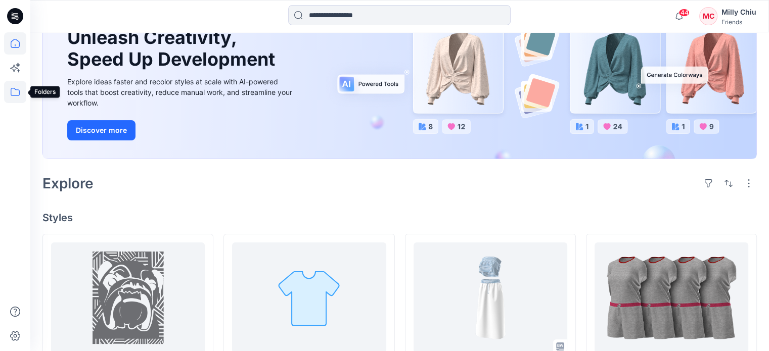 This screenshot has height=351, width=769. What do you see at coordinates (181, 130) in the screenshot?
I see `a: Discover more` at bounding box center [181, 130].